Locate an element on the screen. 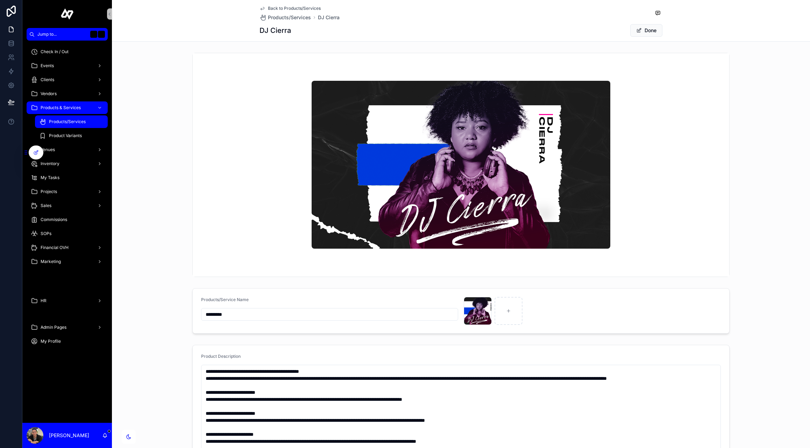  div: scrollable content is located at coordinates (67, 231).